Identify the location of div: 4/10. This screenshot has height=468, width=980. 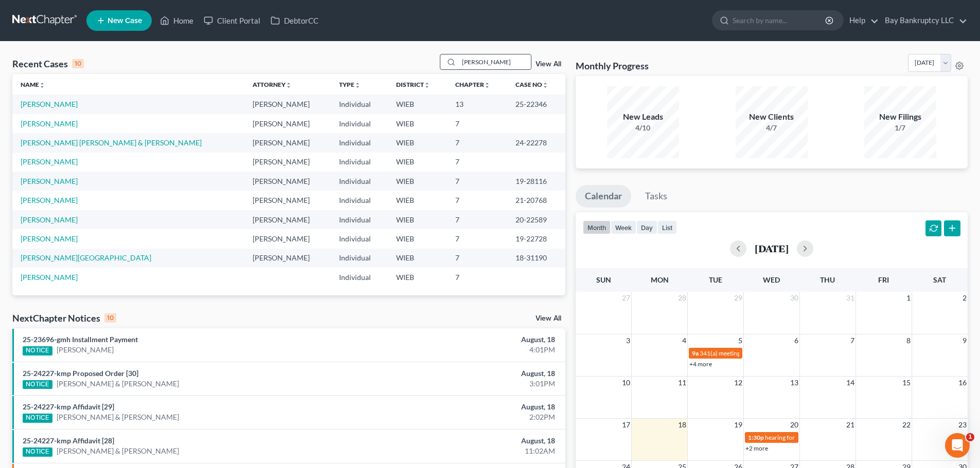
(642, 128).